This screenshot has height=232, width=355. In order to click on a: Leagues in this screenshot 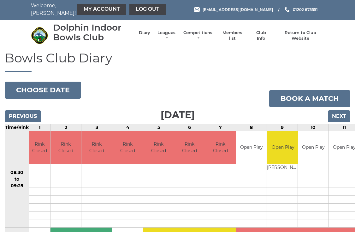, I will do `click(166, 36)`.